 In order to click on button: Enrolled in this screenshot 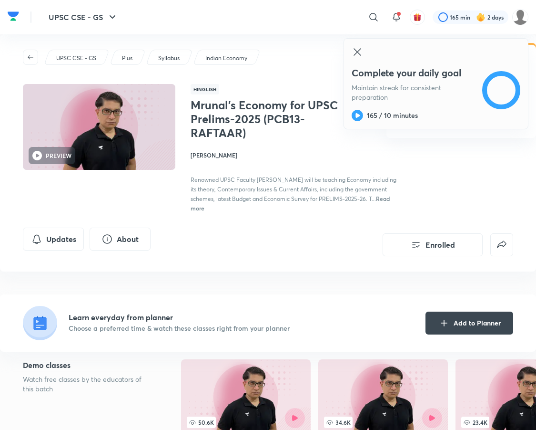, I will do `click(433, 245)`.